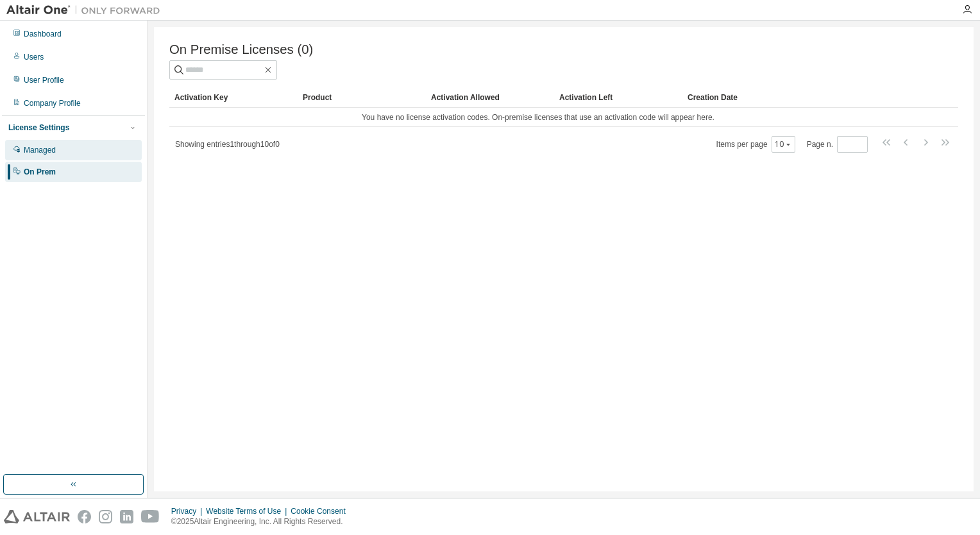 This screenshot has width=980, height=535. What do you see at coordinates (248, 511) in the screenshot?
I see `div: Website Terms of Use` at bounding box center [248, 511].